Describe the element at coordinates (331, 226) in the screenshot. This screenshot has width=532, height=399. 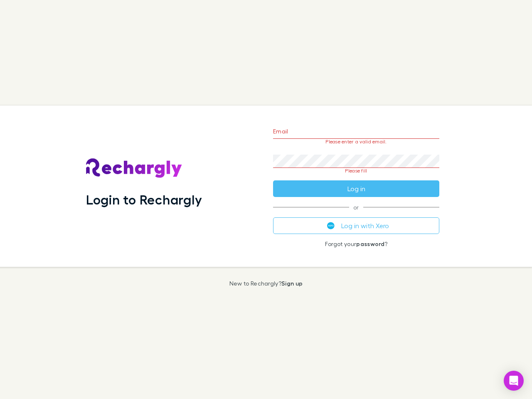
I see `img: Xero's logo` at that location.